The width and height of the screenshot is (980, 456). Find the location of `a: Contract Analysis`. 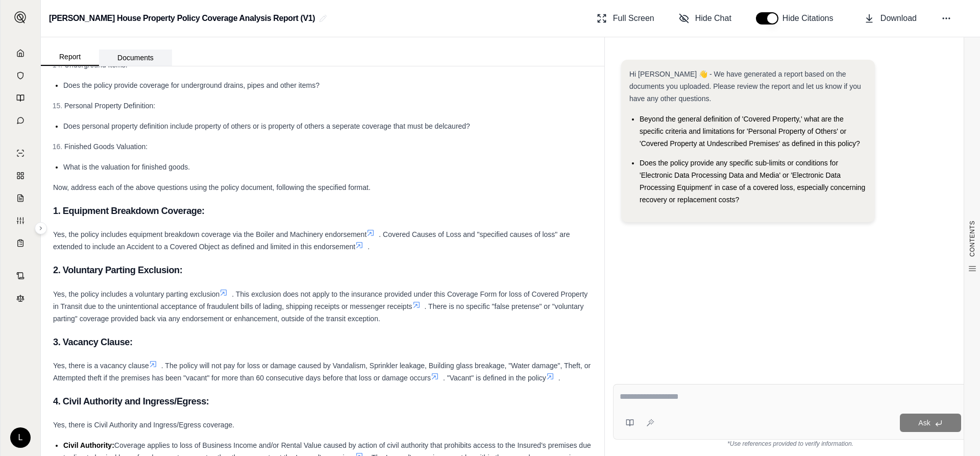

a: Contract Analysis is located at coordinates (20, 276).